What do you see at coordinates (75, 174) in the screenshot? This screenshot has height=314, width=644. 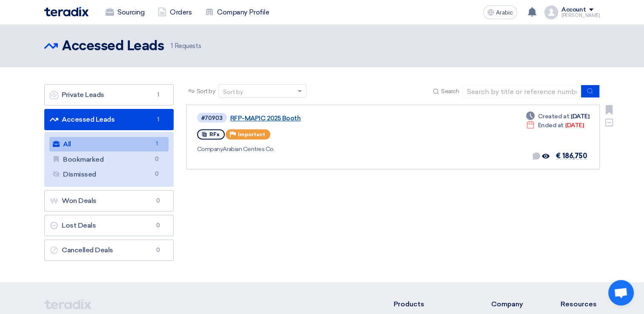 I see `font: Dismissed` at bounding box center [75, 174].